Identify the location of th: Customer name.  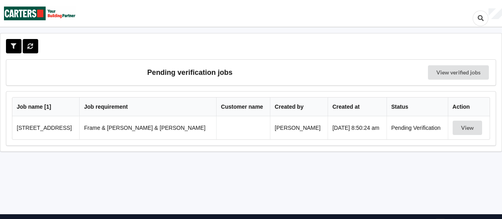
(243, 107).